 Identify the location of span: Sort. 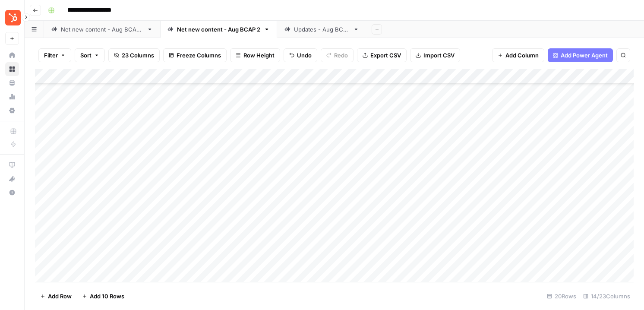
(86, 55).